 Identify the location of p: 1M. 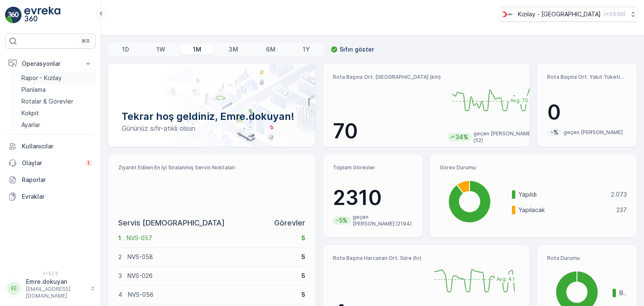
(197, 50).